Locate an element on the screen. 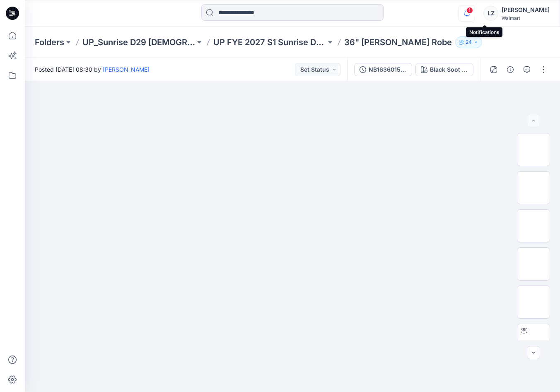 The height and width of the screenshot is (392, 560). p: 24 is located at coordinates (469, 42).